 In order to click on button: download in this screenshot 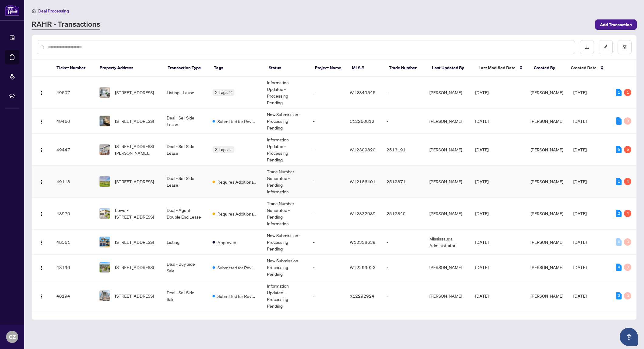, I will do `click(587, 47)`.